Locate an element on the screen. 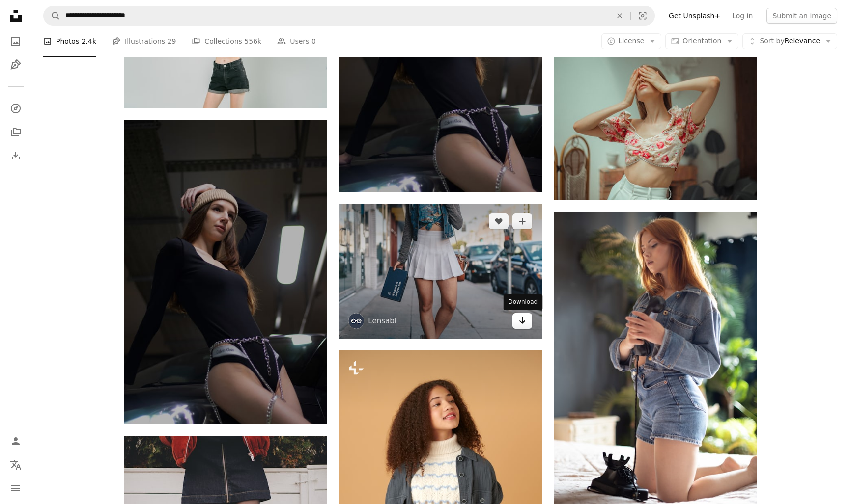 The image size is (849, 504). a: a woman talking on a cell phone is located at coordinates (655, 365).